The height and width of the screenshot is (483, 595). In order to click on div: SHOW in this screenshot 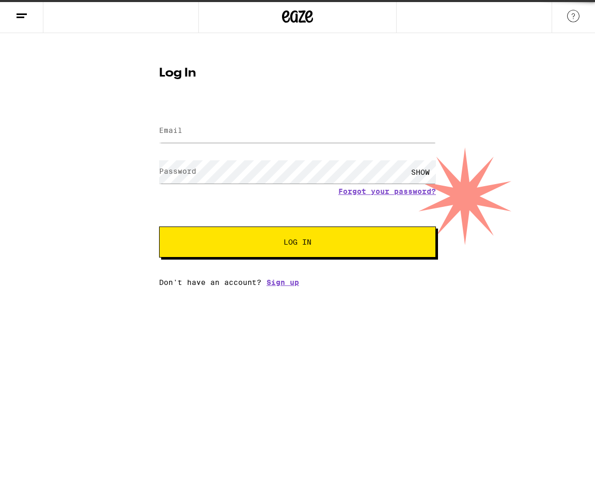, I will do `click(421, 172)`.